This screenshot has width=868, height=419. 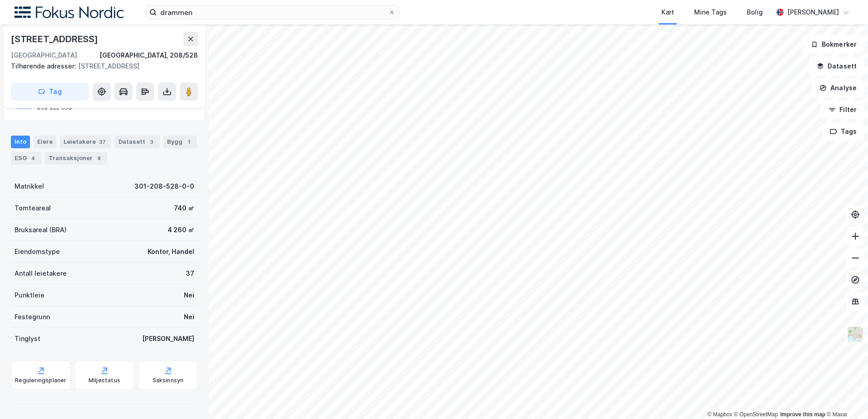 I want to click on div: Kontrollprogram for chat, so click(x=845, y=397).